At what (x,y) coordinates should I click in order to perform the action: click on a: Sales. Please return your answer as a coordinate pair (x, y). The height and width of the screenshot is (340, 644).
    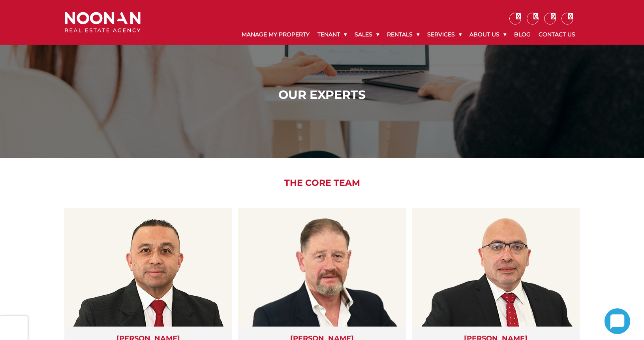
    Looking at the image, I should click on (367, 34).